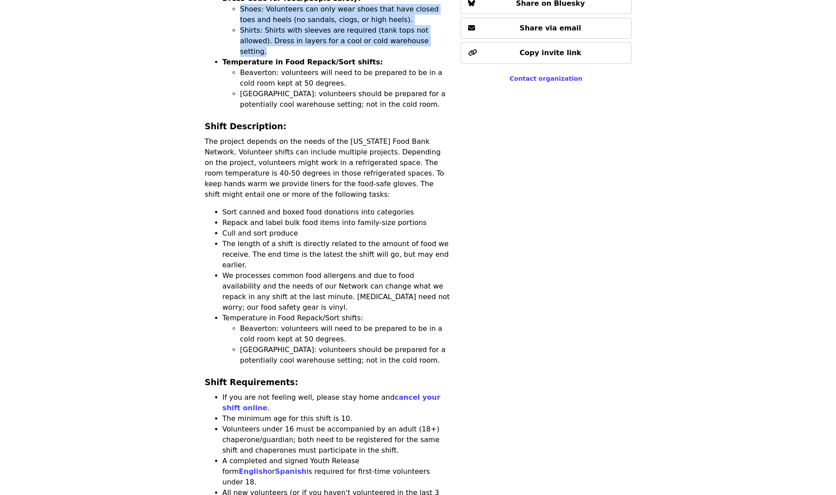  I want to click on button: Share via email, so click(546, 28).